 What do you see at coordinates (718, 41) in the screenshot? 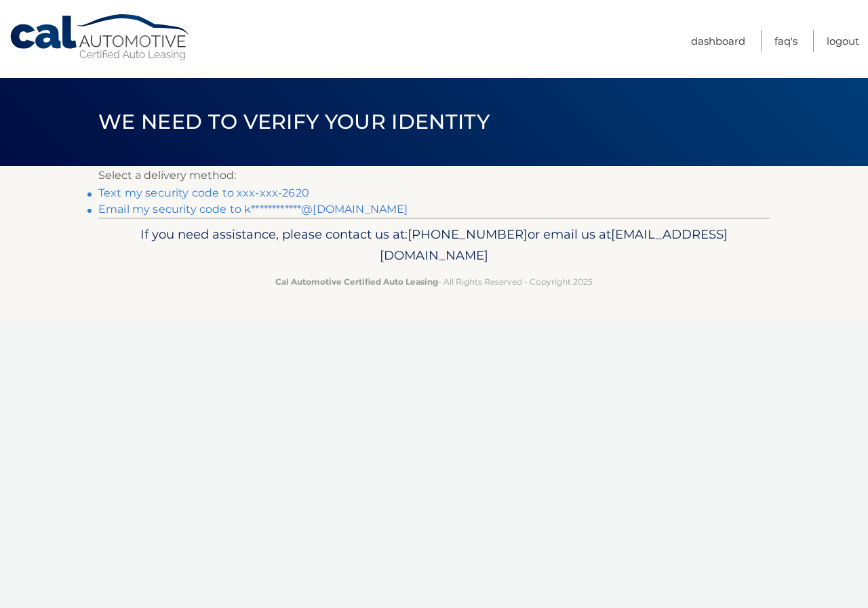
I see `a: Dashboard` at bounding box center [718, 41].